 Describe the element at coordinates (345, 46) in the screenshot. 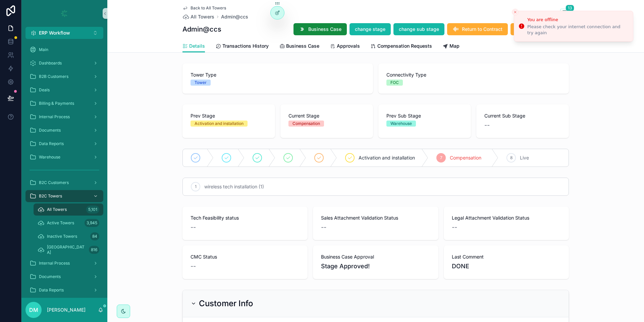

I see `a: Approvals` at that location.